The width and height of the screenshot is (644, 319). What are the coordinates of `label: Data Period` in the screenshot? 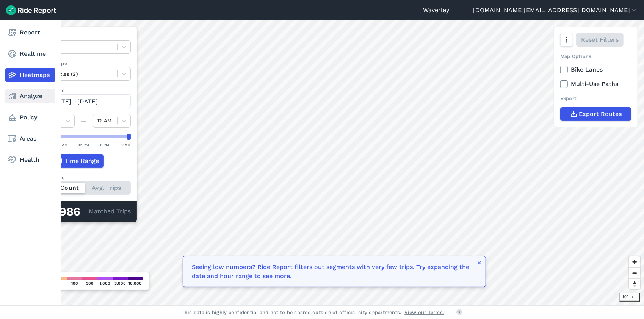 It's located at (84, 90).